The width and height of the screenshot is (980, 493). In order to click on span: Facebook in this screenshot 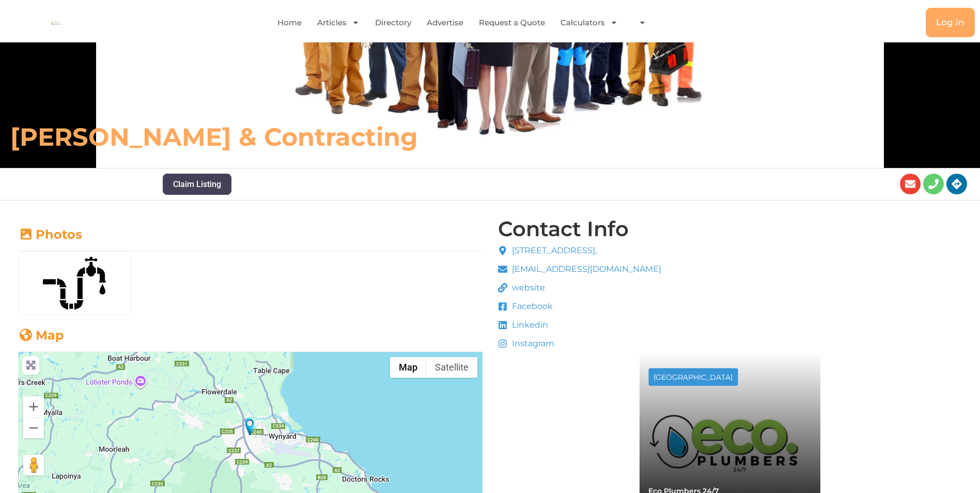, I will do `click(531, 307)`.